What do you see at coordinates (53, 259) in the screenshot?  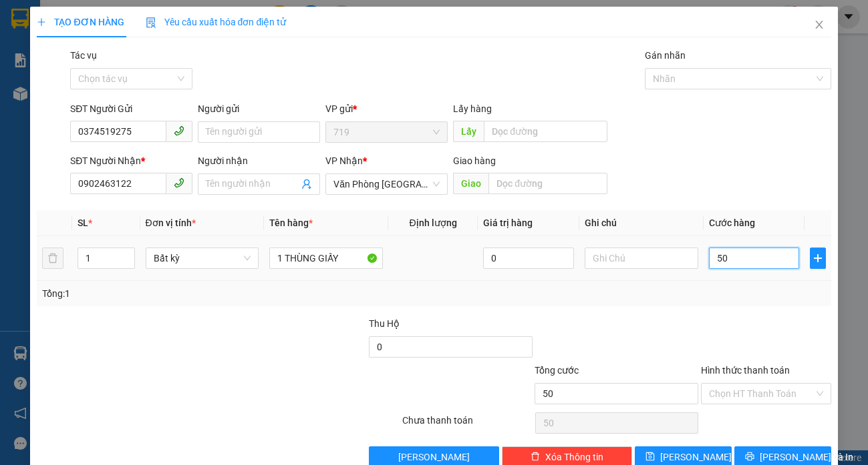 I see `button: delete` at bounding box center [53, 259].